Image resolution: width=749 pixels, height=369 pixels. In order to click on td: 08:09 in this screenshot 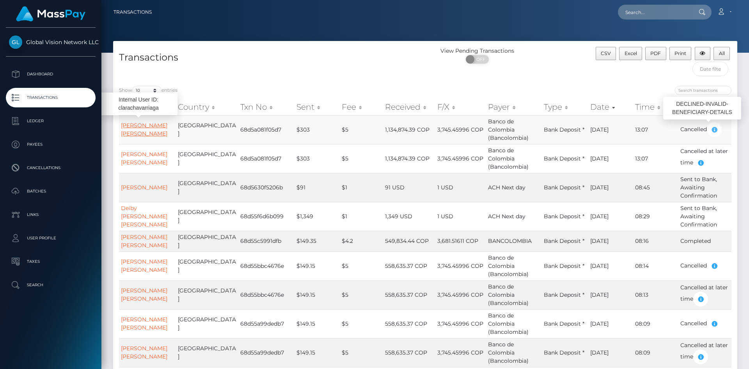, I will do `click(656, 323)`.